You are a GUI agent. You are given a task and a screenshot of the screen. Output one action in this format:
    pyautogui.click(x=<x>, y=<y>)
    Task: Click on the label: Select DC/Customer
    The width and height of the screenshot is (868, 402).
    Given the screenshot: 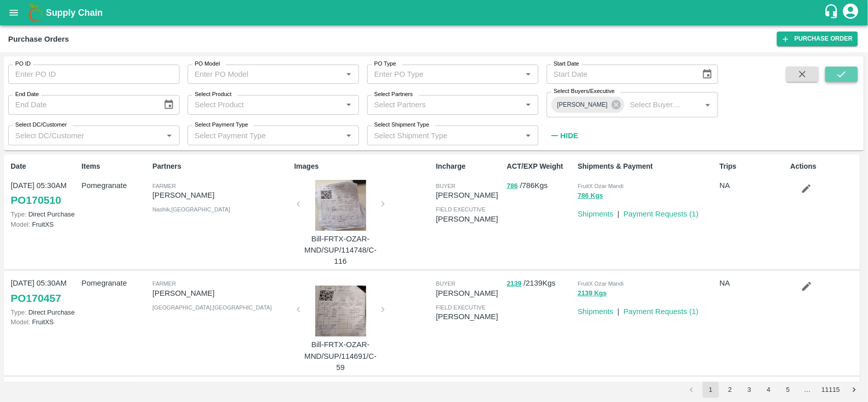 What is the action you would take?
    pyautogui.click(x=41, y=125)
    